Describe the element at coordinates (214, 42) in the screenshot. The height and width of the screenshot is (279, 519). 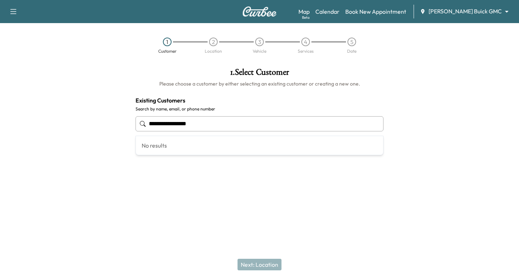
I see `div: 2` at that location.